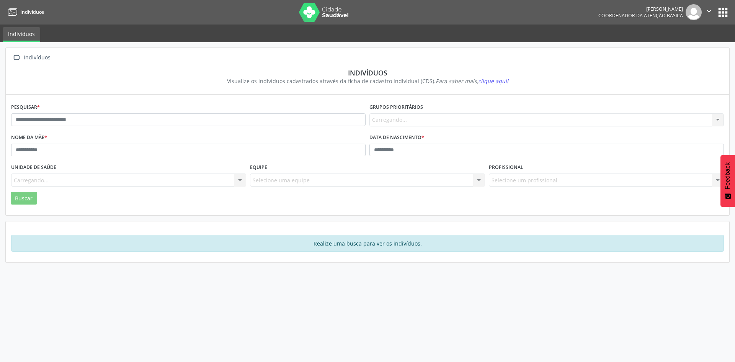 This screenshot has height=362, width=735. I want to click on img: img, so click(694, 12).